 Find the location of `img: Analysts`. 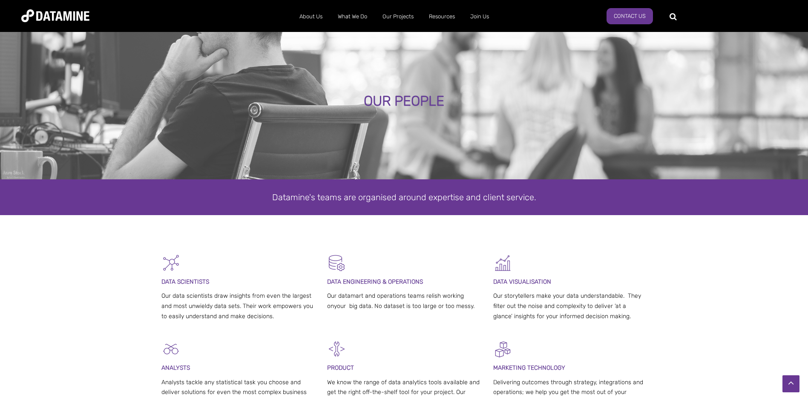

img: Analysts is located at coordinates (171, 349).